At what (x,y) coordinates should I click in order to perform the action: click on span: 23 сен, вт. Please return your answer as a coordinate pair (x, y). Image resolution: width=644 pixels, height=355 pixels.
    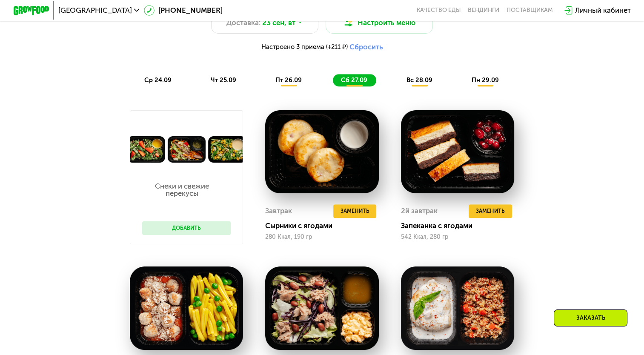
    Looking at the image, I should click on (279, 23).